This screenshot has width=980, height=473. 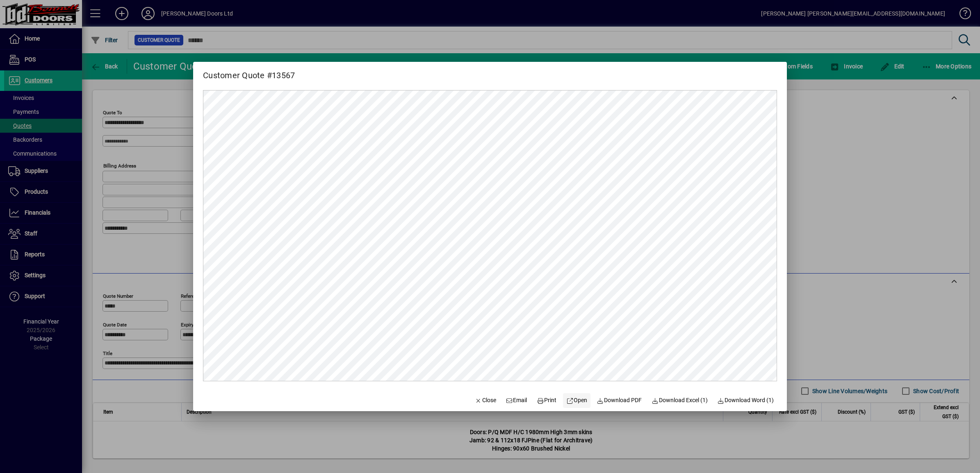 I want to click on span: Download Excel (1), so click(x=679, y=401).